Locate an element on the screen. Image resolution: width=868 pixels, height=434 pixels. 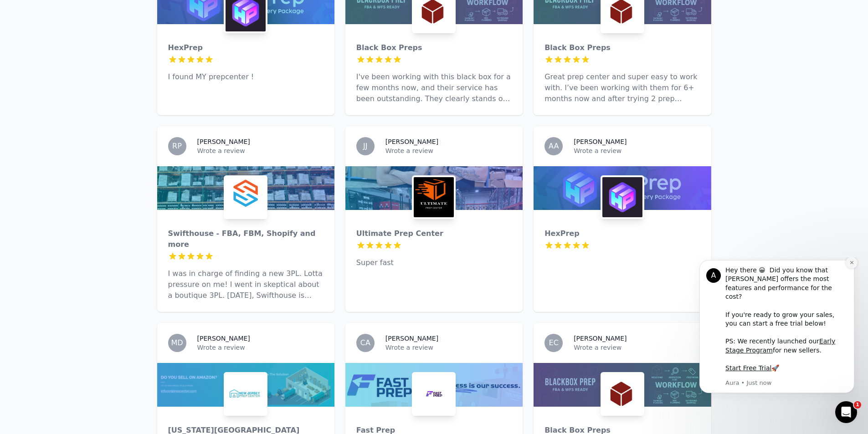
img: Ultimate Prep Center is located at coordinates (434, 197).